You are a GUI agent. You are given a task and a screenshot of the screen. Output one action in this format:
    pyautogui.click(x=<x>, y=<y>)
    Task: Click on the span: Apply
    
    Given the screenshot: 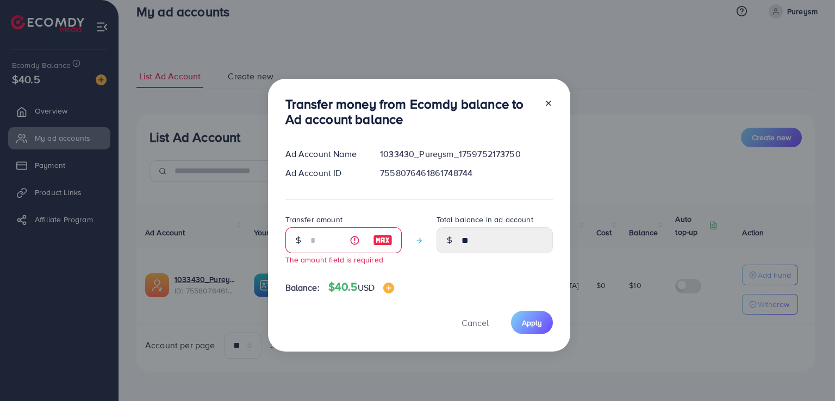 What is the action you would take?
    pyautogui.click(x=532, y=323)
    